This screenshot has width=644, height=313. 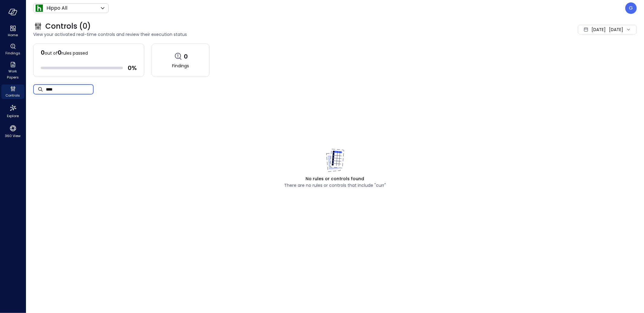 What do you see at coordinates (13, 50) in the screenshot?
I see `div: Findings` at bounding box center [13, 50].